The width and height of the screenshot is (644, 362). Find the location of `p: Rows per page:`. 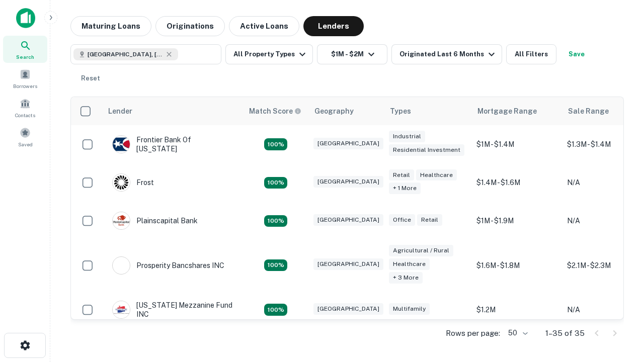

p: Rows per page: is located at coordinates (473, 333).